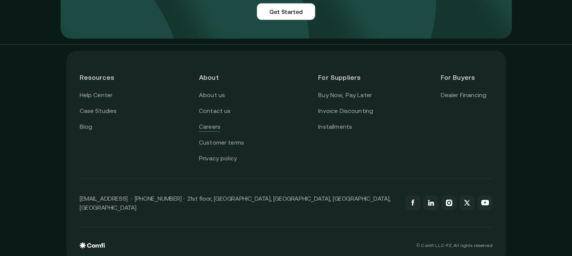  What do you see at coordinates (466, 77) in the screenshot?
I see `header: For Buyers` at bounding box center [466, 77].